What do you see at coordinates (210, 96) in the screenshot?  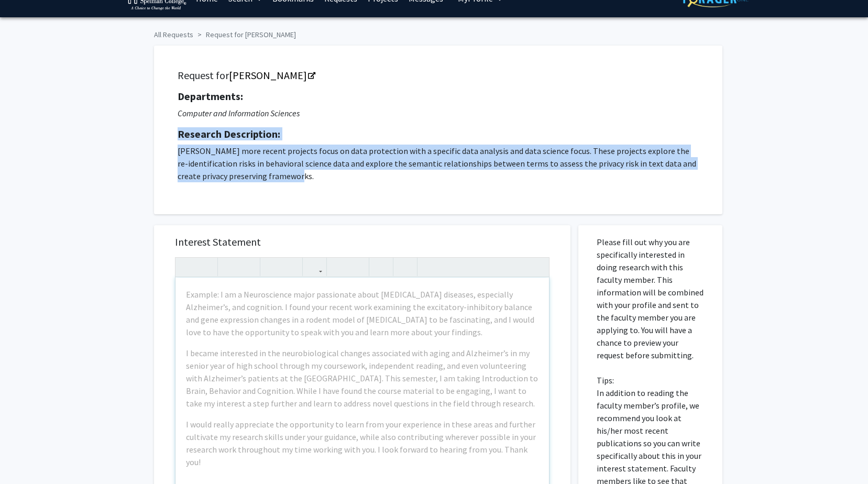 I see `strong: Departments:` at bounding box center [210, 96].